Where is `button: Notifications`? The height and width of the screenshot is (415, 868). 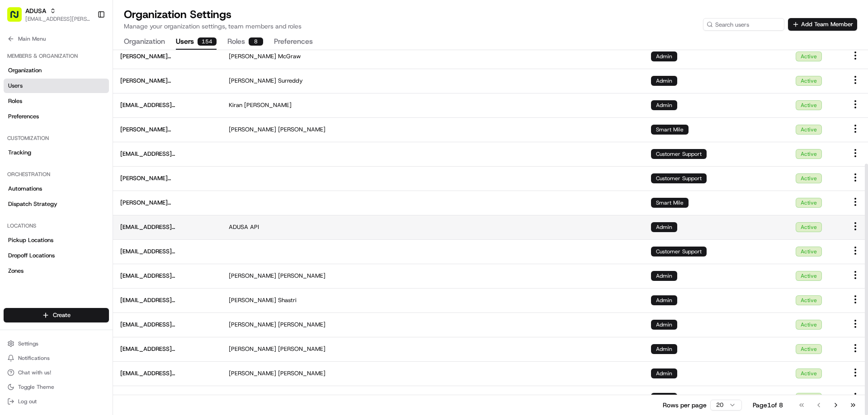 button: Notifications is located at coordinates (56, 358).